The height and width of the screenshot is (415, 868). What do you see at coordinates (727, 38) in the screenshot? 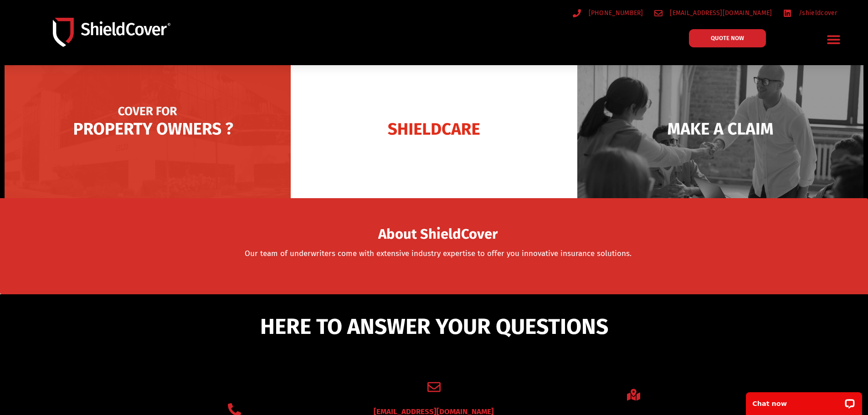
I see `a: QUOTE NOW` at bounding box center [727, 38].